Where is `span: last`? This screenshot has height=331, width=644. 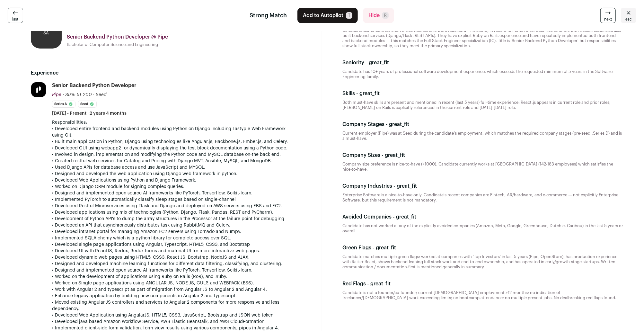
span: last is located at coordinates (16, 19).